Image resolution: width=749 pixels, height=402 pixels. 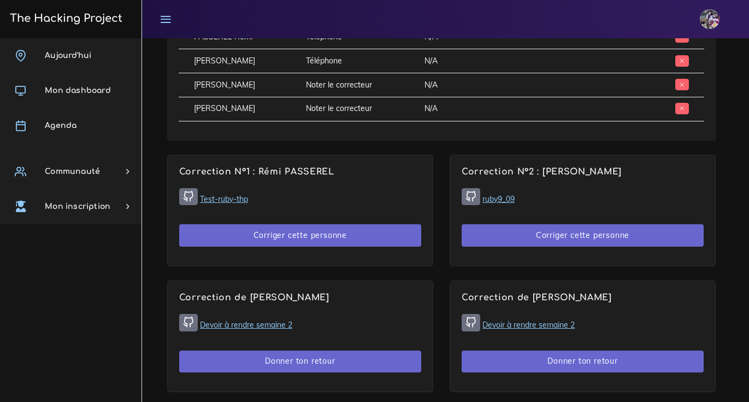 I want to click on h4: Correction N°1 : Rémi PASSEREL, so click(x=300, y=172).